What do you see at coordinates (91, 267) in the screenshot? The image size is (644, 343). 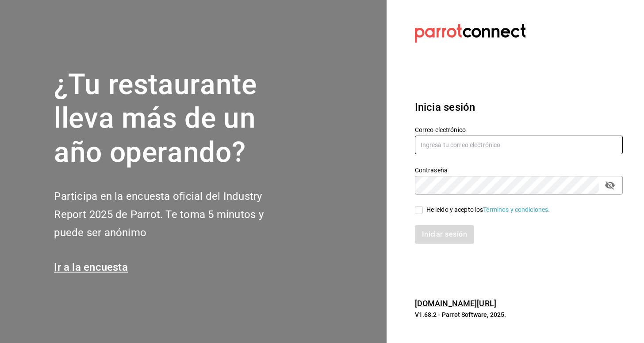 I see `a: Ir a la encuesta` at bounding box center [91, 267].